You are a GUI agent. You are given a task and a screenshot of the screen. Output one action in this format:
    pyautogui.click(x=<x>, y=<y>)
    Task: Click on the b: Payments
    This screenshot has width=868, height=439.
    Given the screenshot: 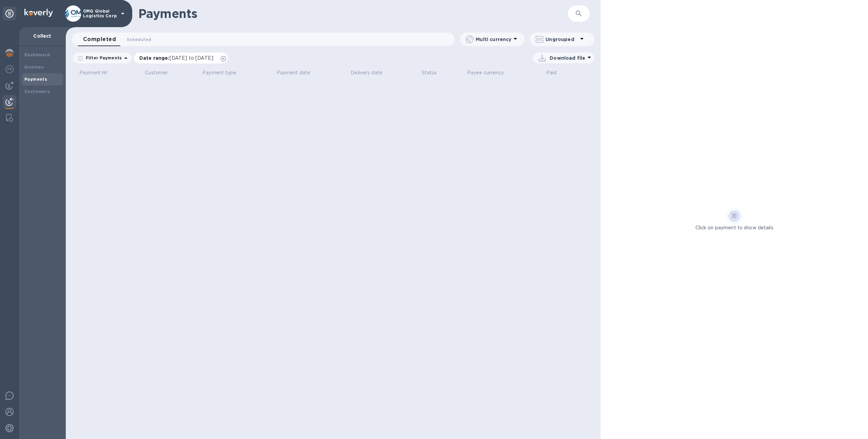 What is the action you would take?
    pyautogui.click(x=36, y=79)
    